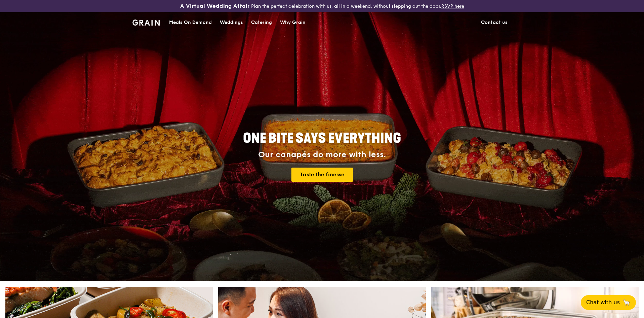  What do you see at coordinates (609, 302) in the screenshot?
I see `button: Chat with us🦙` at bounding box center [609, 302].